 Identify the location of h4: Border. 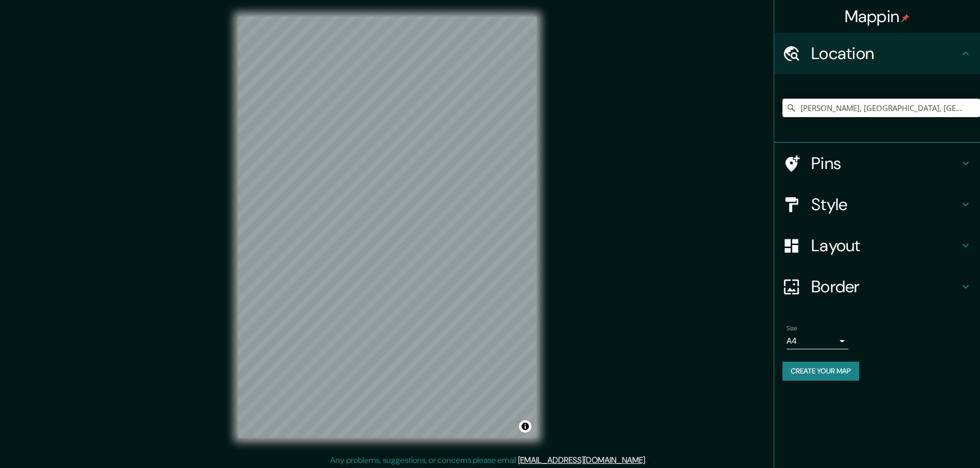
(885, 287).